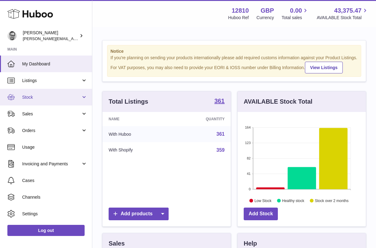 This screenshot has height=248, width=376. What do you see at coordinates (239, 18) in the screenshot?
I see `div: Huboo Ref` at bounding box center [239, 18].